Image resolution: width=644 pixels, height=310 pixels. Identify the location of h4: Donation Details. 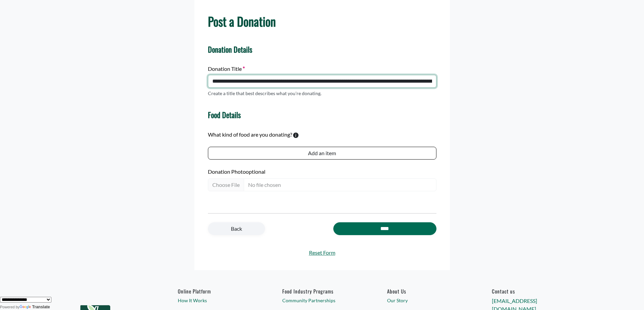
(322, 49).